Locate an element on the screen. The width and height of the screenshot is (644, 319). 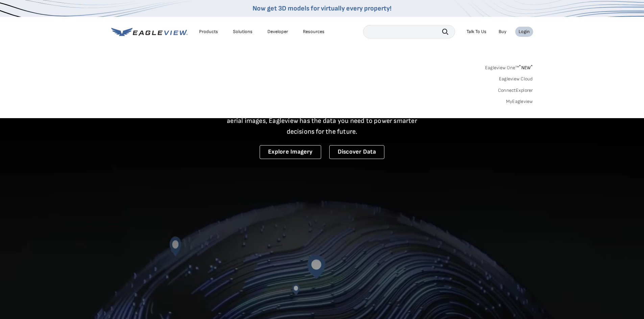
span: NEW is located at coordinates (526, 68).